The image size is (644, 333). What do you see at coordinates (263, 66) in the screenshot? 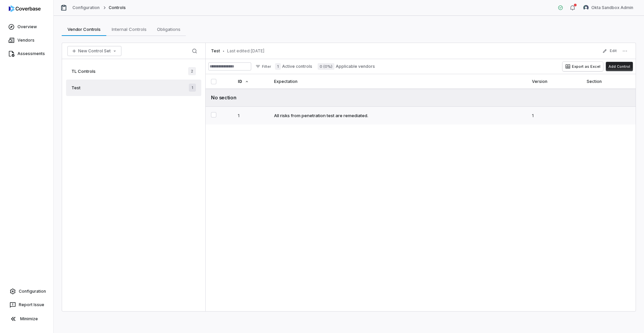
I see `button: Filter` at bounding box center [263, 66].